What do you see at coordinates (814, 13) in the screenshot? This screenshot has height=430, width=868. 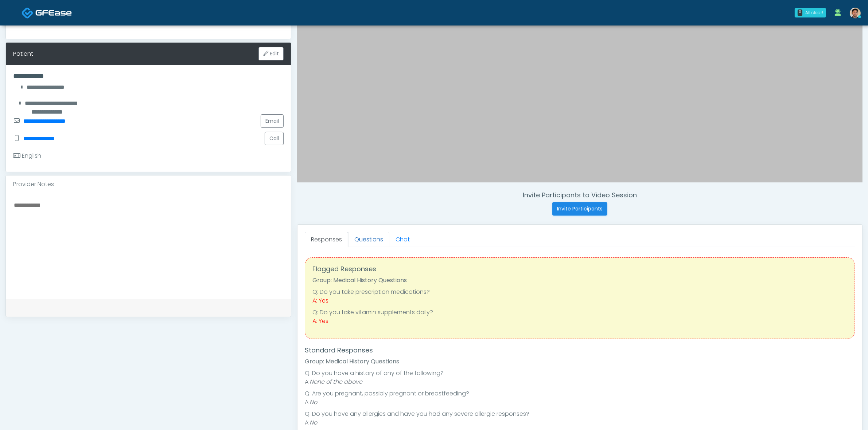 I see `div: All clear!` at bounding box center [814, 13].